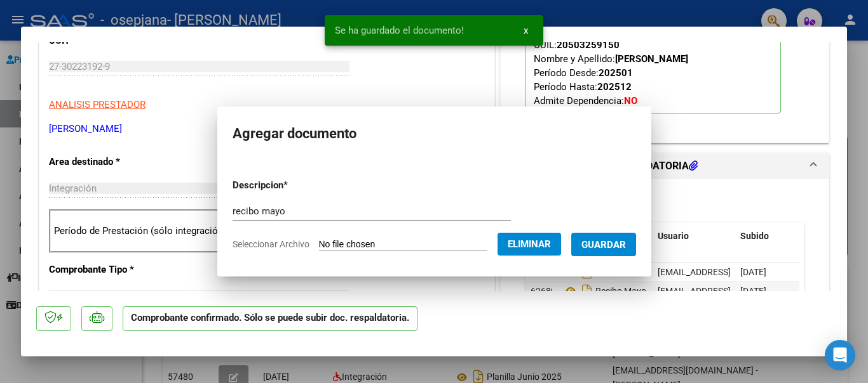 The image size is (868, 383). Describe the element at coordinates (529, 244) in the screenshot. I see `button: Eliminar` at that location.